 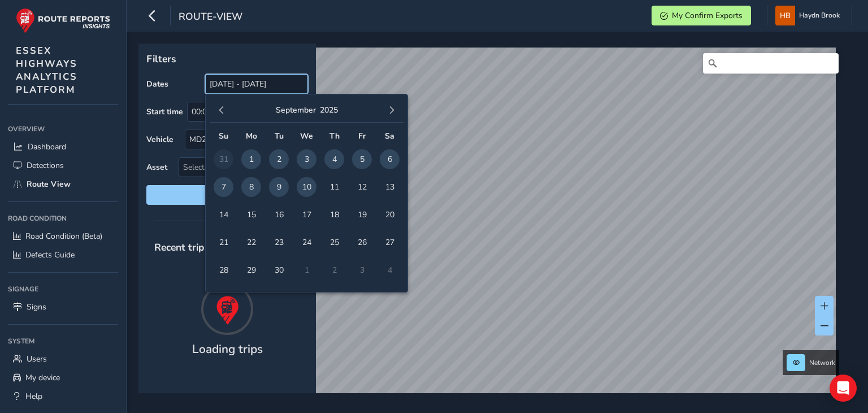 I want to click on img: rr logo, so click(x=62, y=21).